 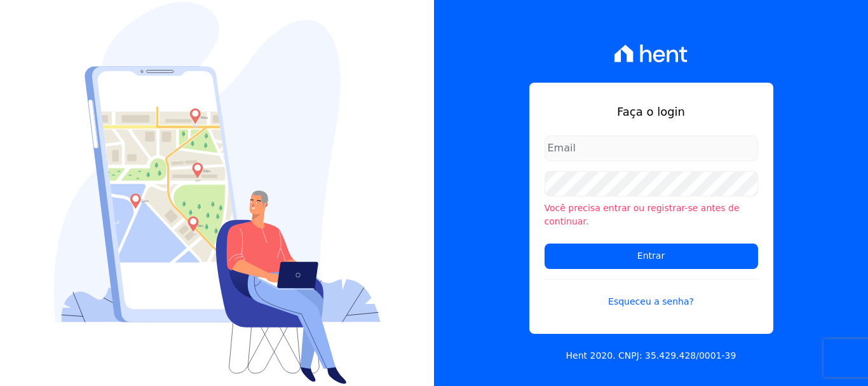 What do you see at coordinates (652, 256) in the screenshot?
I see `input: Entrar` at bounding box center [652, 256].